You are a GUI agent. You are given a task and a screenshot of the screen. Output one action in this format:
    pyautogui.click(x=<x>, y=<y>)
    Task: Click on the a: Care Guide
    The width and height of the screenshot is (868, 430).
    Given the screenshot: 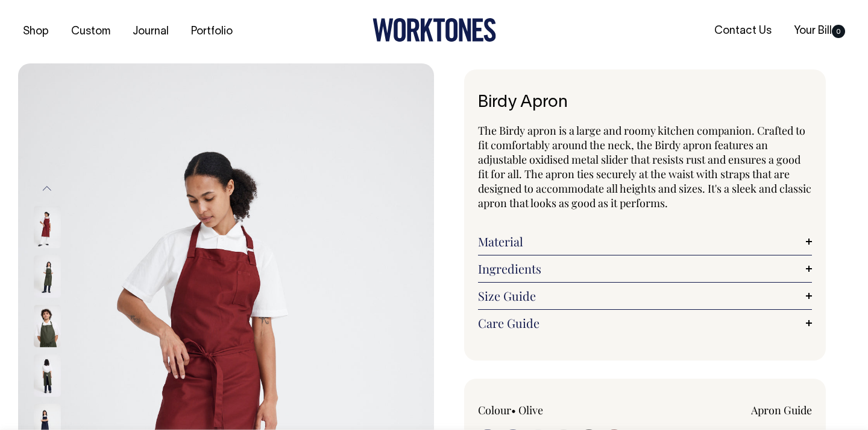 What is the action you would take?
    pyautogui.click(x=645, y=323)
    